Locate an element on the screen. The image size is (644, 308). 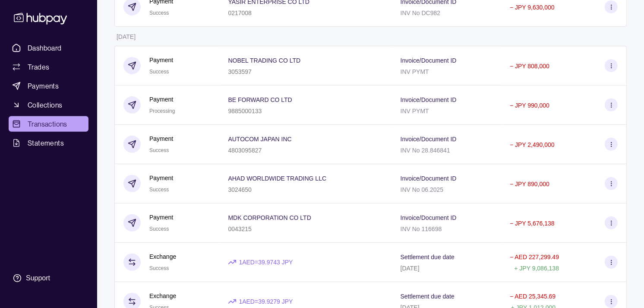
a: Dashboard is located at coordinates (48, 48).